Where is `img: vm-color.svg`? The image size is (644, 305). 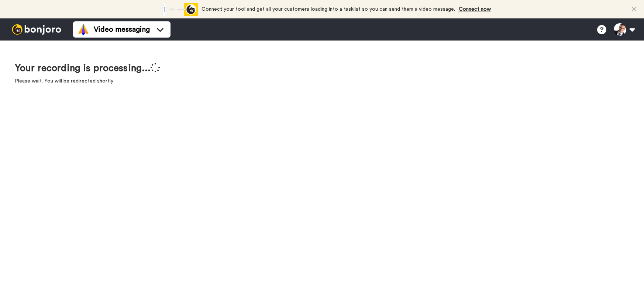 img: vm-color.svg is located at coordinates (83, 30).